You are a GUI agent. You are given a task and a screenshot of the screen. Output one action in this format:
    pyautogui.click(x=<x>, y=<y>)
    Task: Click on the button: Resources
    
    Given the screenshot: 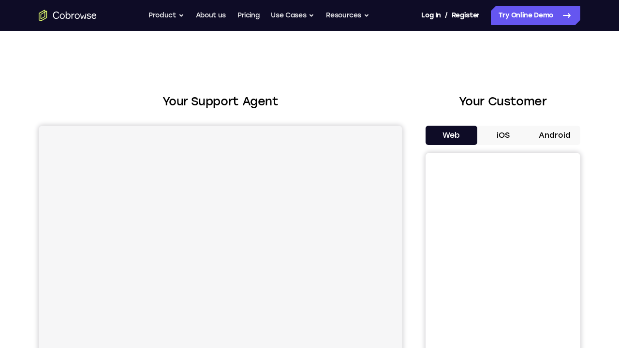 What is the action you would take?
    pyautogui.click(x=348, y=15)
    